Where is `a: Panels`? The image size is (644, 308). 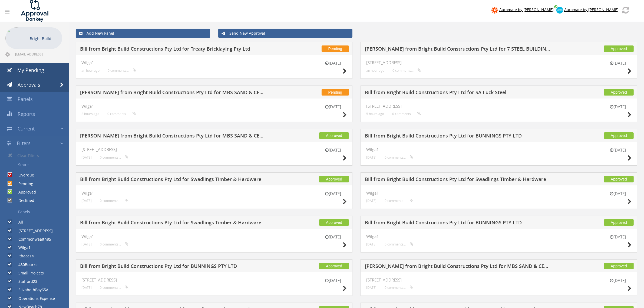 a: Panels is located at coordinates (36, 212).